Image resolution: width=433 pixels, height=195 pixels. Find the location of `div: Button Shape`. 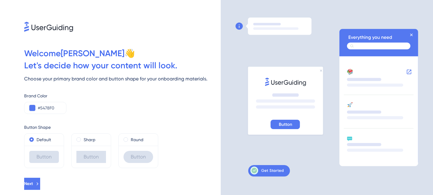

div: Button Shape is located at coordinates (122, 127).